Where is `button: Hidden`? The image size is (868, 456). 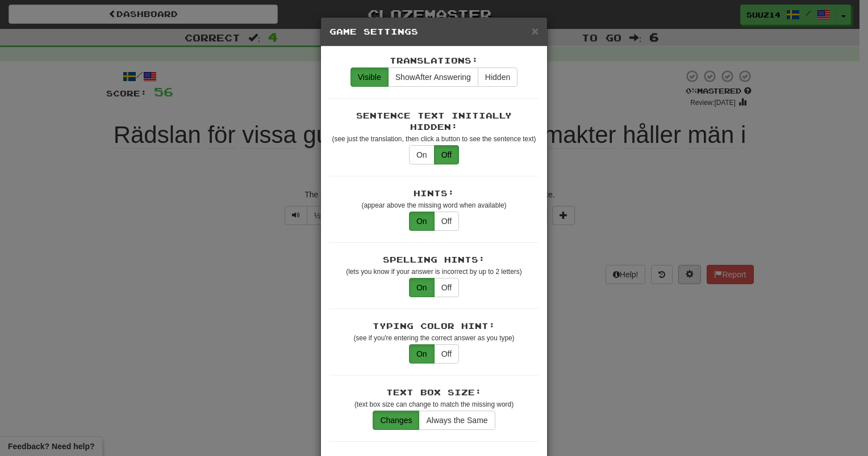 button: Hidden is located at coordinates (497, 77).